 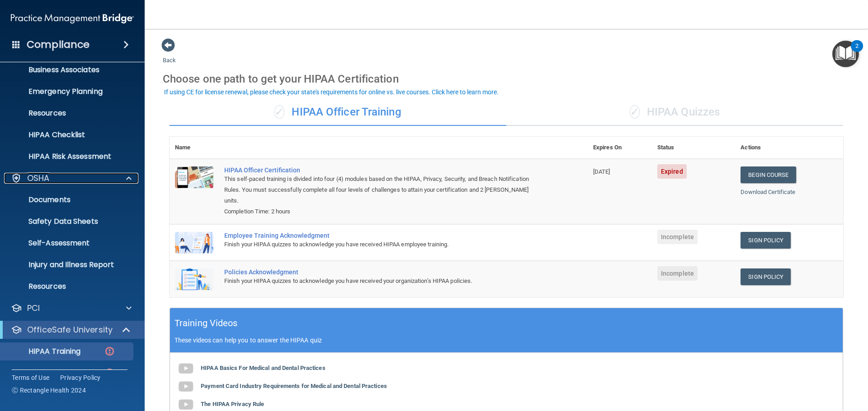 What do you see at coordinates (674, 112) in the screenshot?
I see `div: HIPAA Quizzes` at bounding box center [674, 112].